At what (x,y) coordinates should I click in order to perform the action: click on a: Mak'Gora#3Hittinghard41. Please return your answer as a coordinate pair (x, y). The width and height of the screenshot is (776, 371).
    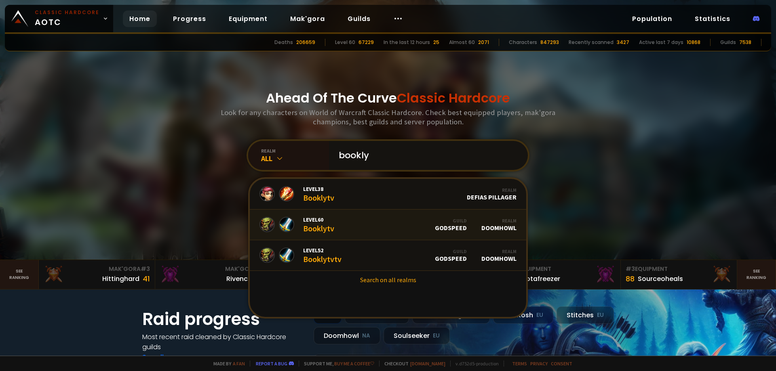
    Looking at the image, I should click on (97, 275).